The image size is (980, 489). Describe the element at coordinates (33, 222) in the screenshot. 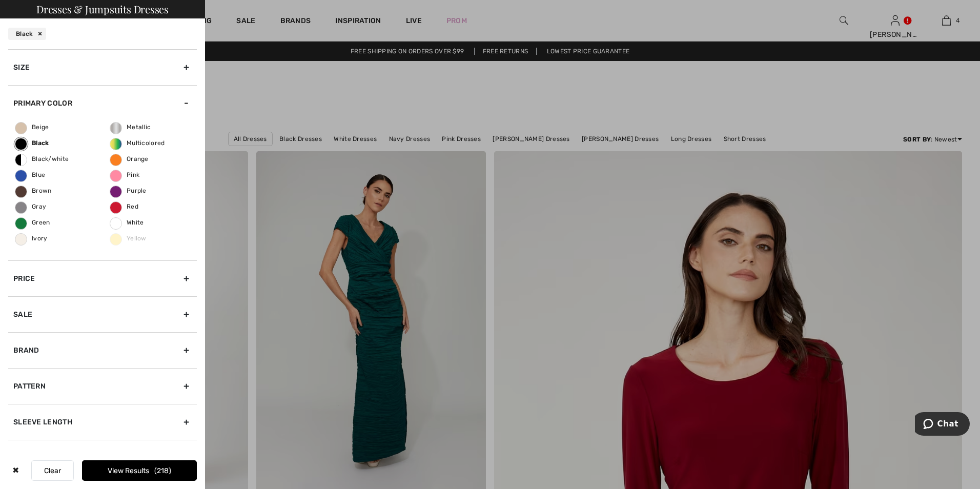

I see `span: Green` at that location.